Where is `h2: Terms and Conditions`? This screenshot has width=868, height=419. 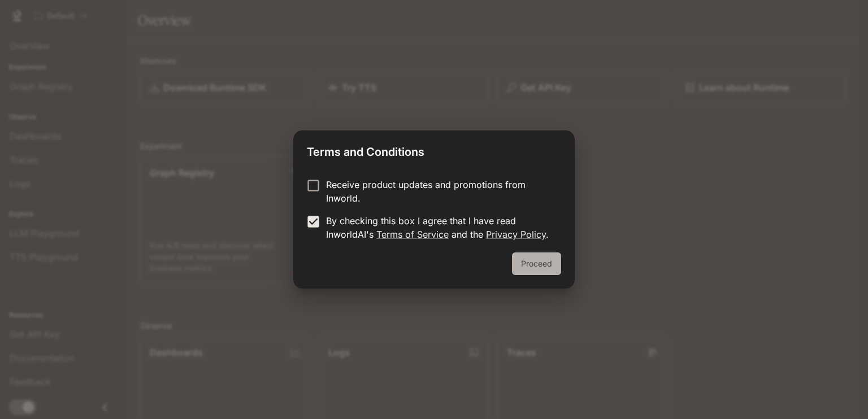 h2: Terms and Conditions is located at coordinates (434, 149).